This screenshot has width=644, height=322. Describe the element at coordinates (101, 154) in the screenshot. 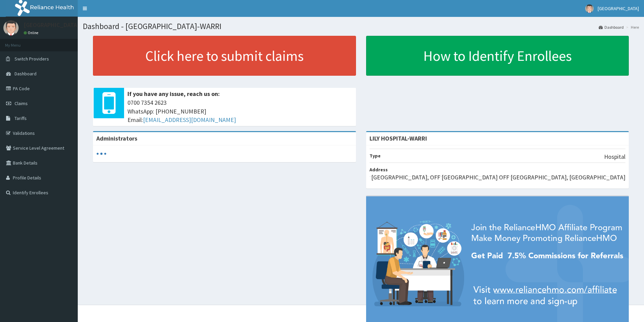

I see `svg: audio-loading` at that location.